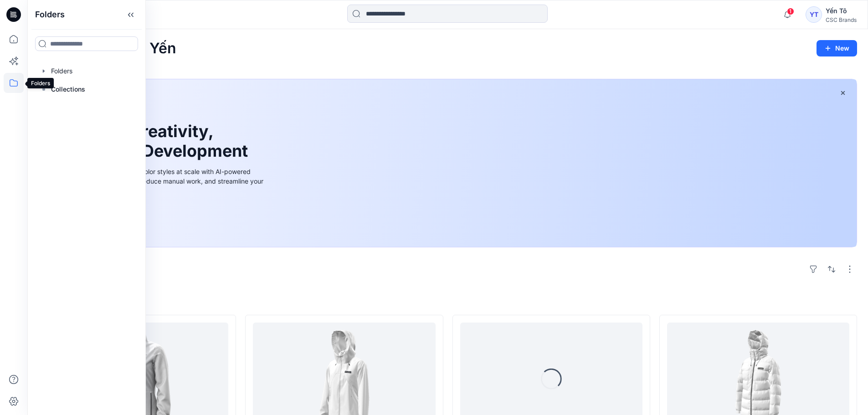 The image size is (868, 415). What do you see at coordinates (163, 181) in the screenshot?
I see `div: Explore ideas faster and recolor styles at scale with AI-powered tools that boost creativity, red...` at bounding box center [163, 181].